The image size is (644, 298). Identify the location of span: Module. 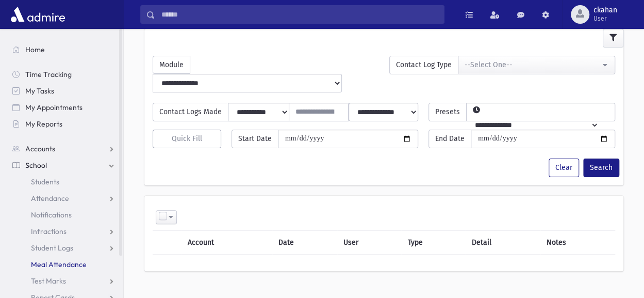
(171, 65).